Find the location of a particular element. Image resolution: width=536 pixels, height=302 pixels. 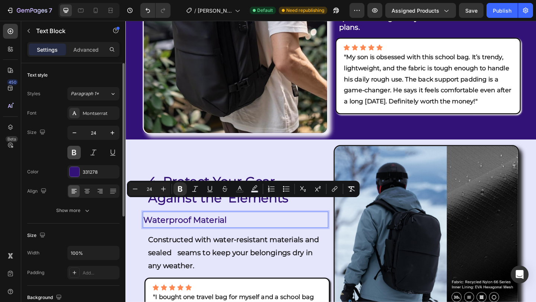

span: Default is located at coordinates (265, 10).